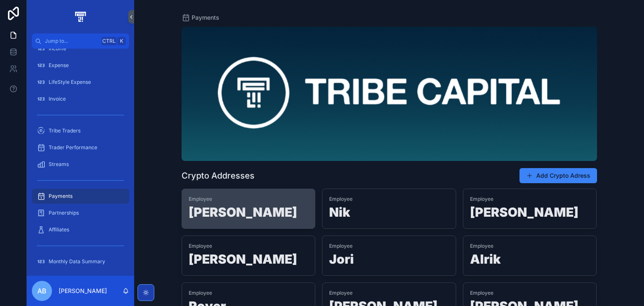  What do you see at coordinates (109, 41) in the screenshot?
I see `span: Ctrl` at bounding box center [109, 41].